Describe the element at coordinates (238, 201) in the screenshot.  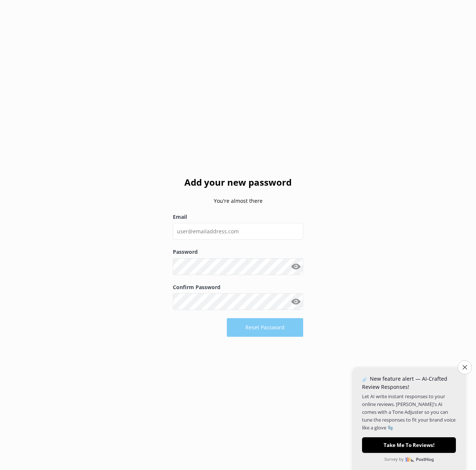
I see `p: You're almost there` at that location.